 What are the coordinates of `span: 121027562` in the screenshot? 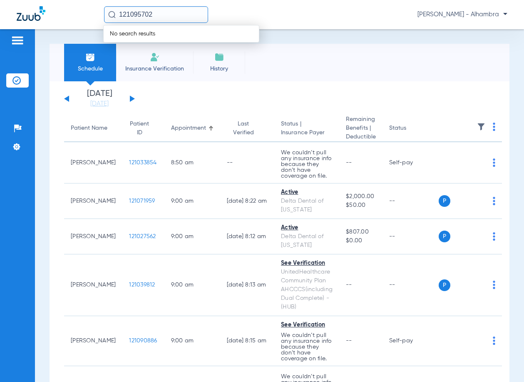 It's located at (142, 236).